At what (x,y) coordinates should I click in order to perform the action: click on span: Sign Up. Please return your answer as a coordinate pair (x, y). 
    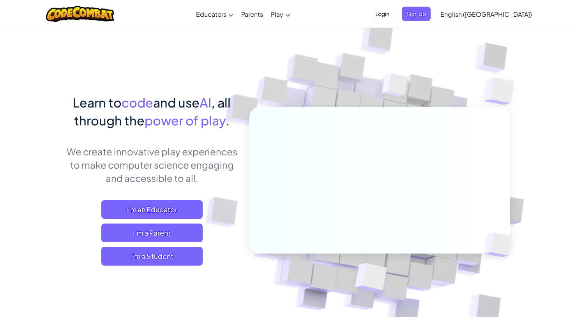
    Looking at the image, I should click on (416, 14).